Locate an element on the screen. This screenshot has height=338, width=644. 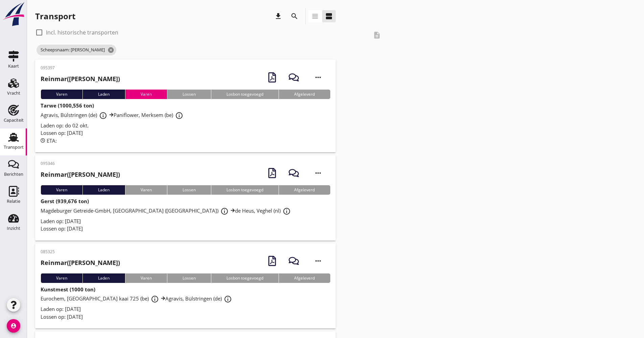
i: download is located at coordinates (278, 16).